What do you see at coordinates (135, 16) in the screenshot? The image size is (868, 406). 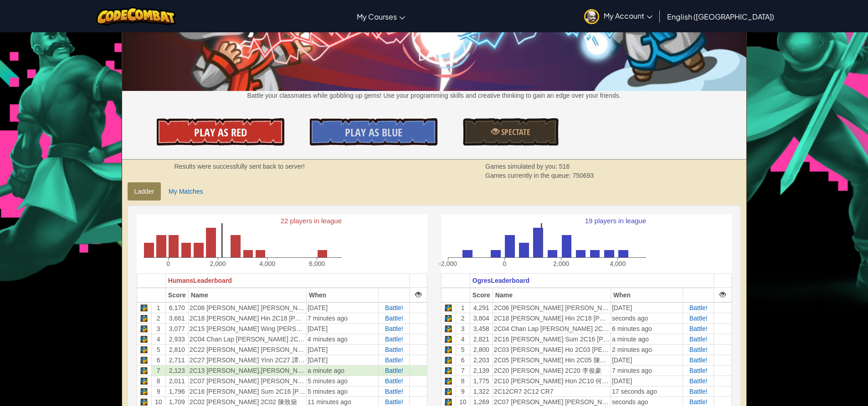 I see `img: CodeCombat logo` at bounding box center [135, 16].